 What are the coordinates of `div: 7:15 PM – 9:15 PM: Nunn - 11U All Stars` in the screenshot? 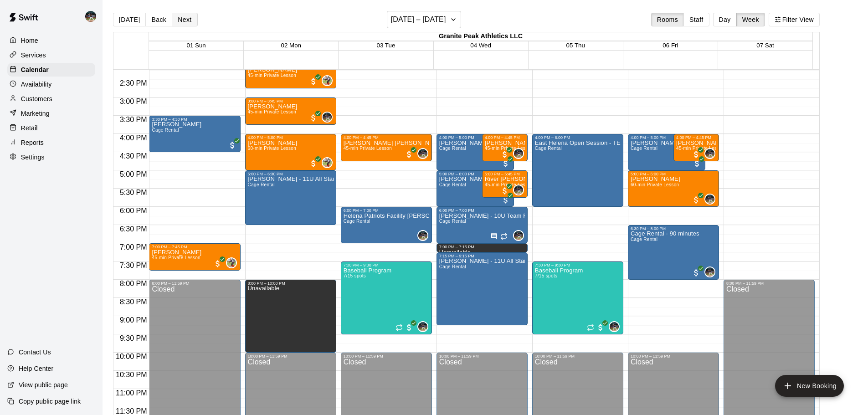 It's located at (482, 289).